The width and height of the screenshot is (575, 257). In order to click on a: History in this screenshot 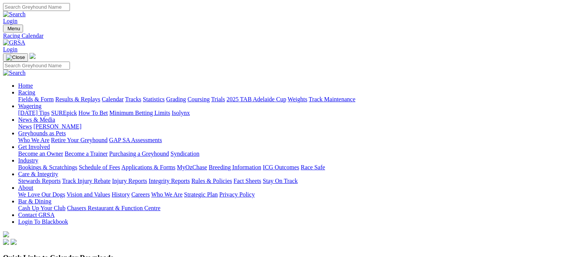, I will do `click(120, 194)`.